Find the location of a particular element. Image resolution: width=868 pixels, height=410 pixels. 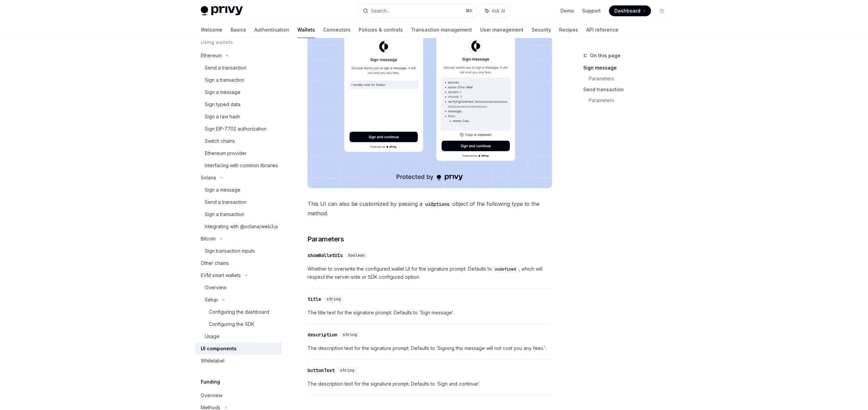

a: Configuring the dashboard is located at coordinates (239, 311).